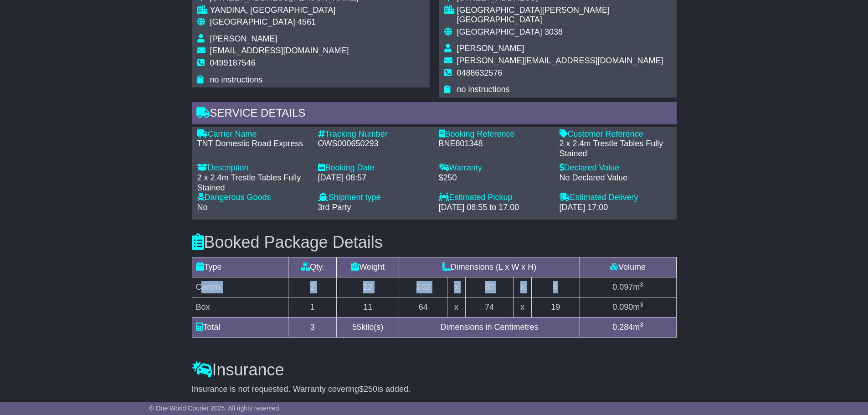  What do you see at coordinates (423, 287) in the screenshot?
I see `td: 242` at bounding box center [423, 287].